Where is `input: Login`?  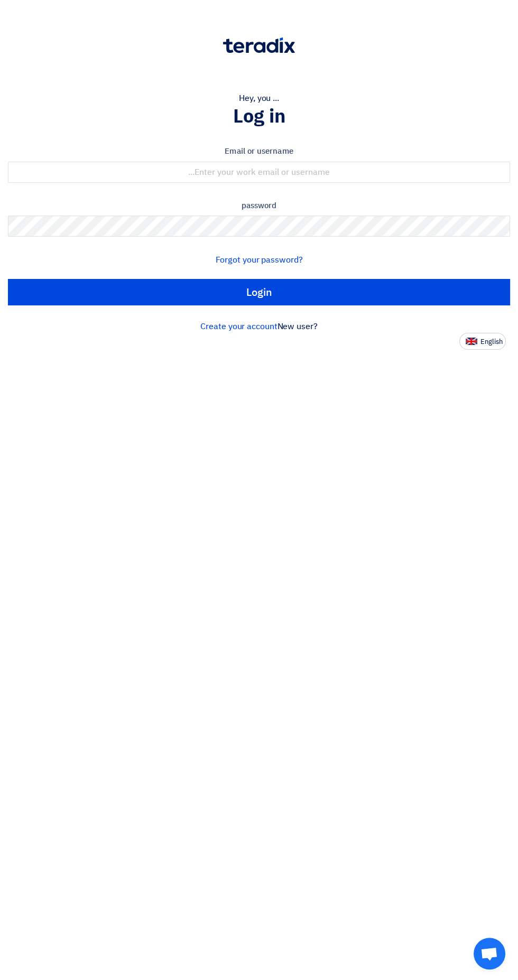 input: Login is located at coordinates (259, 292).